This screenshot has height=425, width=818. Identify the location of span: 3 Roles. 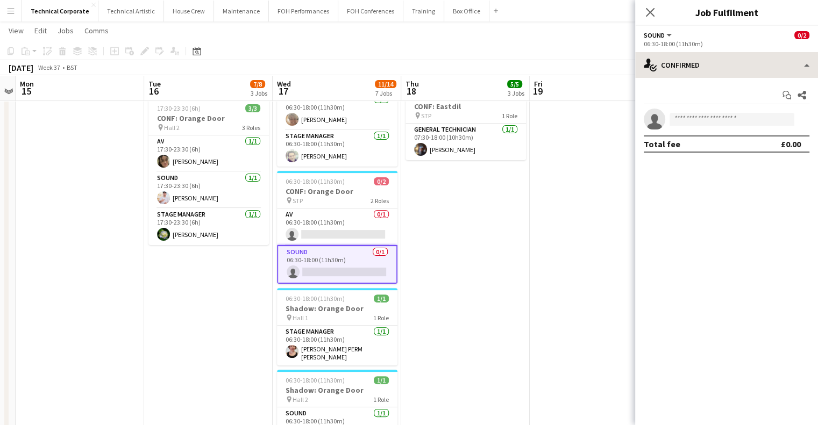
(251, 127).